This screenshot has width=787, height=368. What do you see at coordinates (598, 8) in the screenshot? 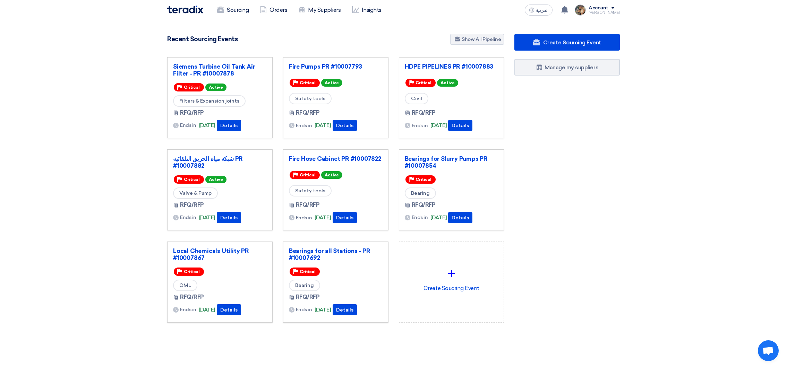
I see `div: Account` at bounding box center [598, 8].